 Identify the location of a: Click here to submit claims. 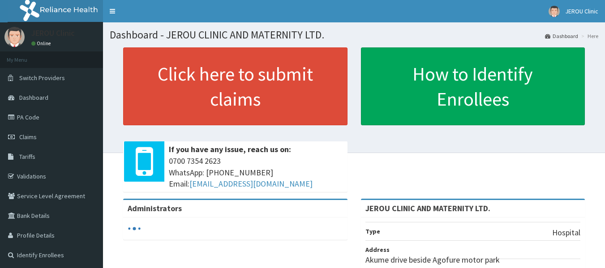
(235, 86).